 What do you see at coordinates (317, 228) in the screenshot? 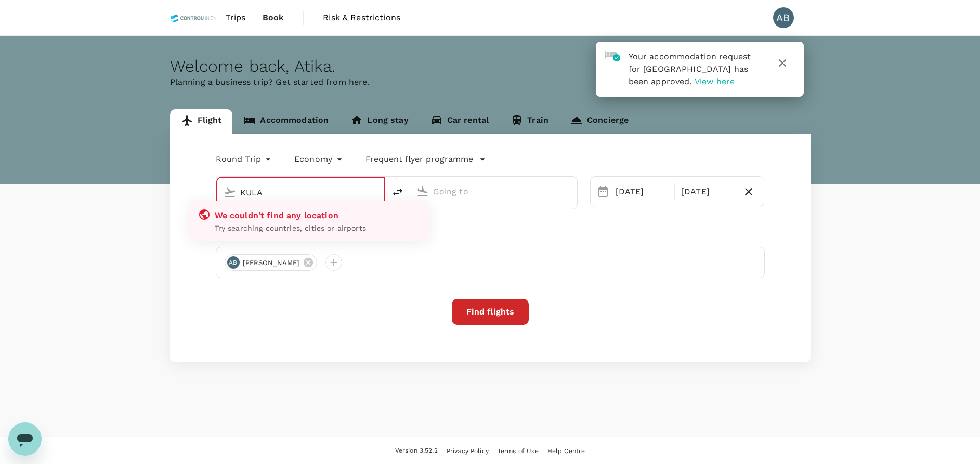
I see `p: Try searching countries, cities or airports` at bounding box center [317, 228].